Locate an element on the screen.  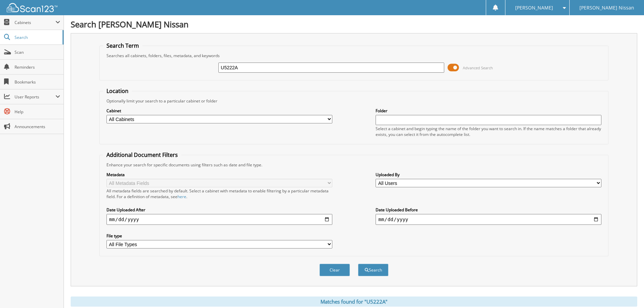
div: Enhance your search for specific documents using filters such as date and file type. is located at coordinates (354, 165).